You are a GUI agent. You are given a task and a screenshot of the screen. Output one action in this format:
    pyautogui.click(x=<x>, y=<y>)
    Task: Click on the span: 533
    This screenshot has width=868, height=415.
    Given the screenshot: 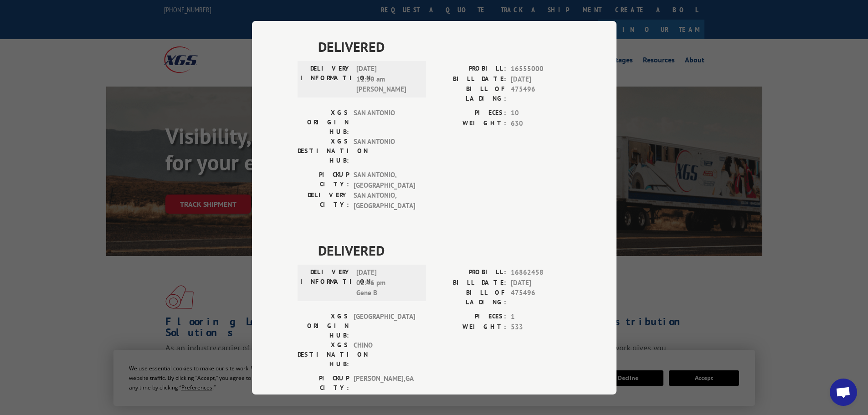 What is the action you would take?
    pyautogui.click(x=541, y=327)
    